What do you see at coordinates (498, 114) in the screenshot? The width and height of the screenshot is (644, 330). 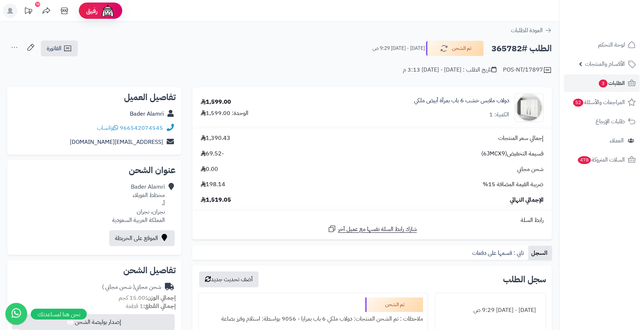 I see `div: الكمية: 1` at bounding box center [498, 114].